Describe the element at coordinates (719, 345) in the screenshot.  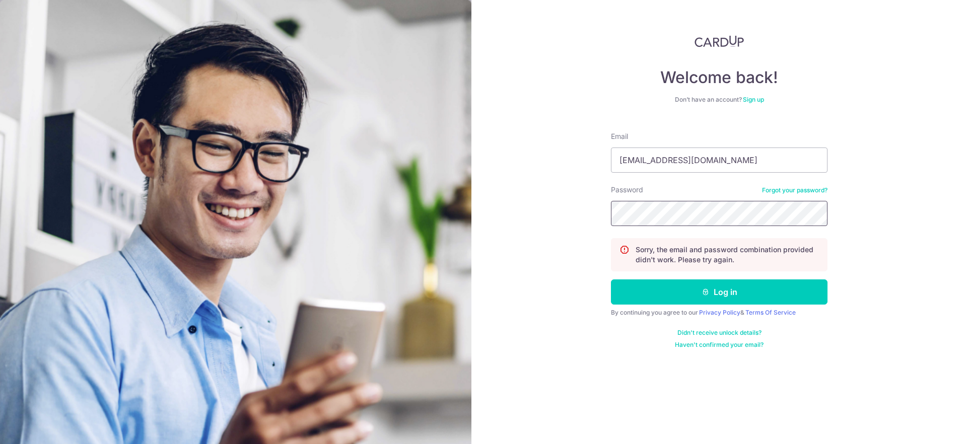
I see `a: Haven't confirmed your email?` at that location.